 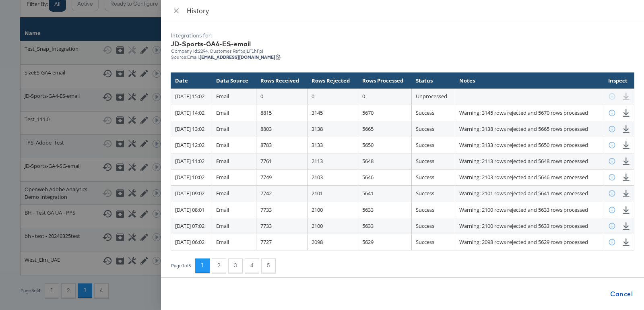 What do you see at coordinates (385, 80) in the screenshot?
I see `th: Rows Processed` at bounding box center [385, 80].